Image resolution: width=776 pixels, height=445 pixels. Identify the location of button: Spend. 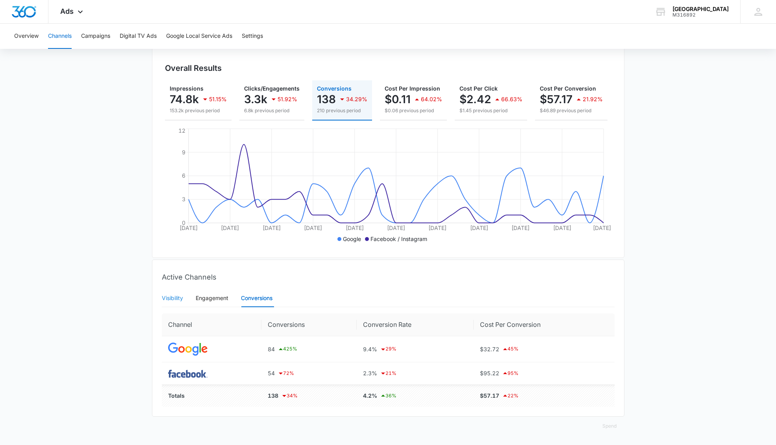
(610, 426).